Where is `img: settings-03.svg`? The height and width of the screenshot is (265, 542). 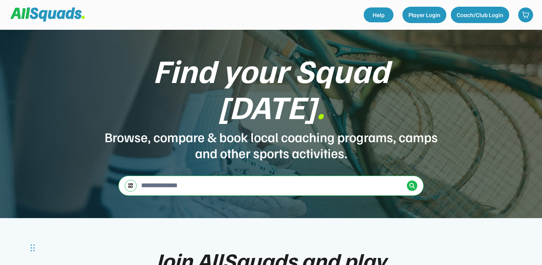
img: settings-03.svg is located at coordinates (131, 185).